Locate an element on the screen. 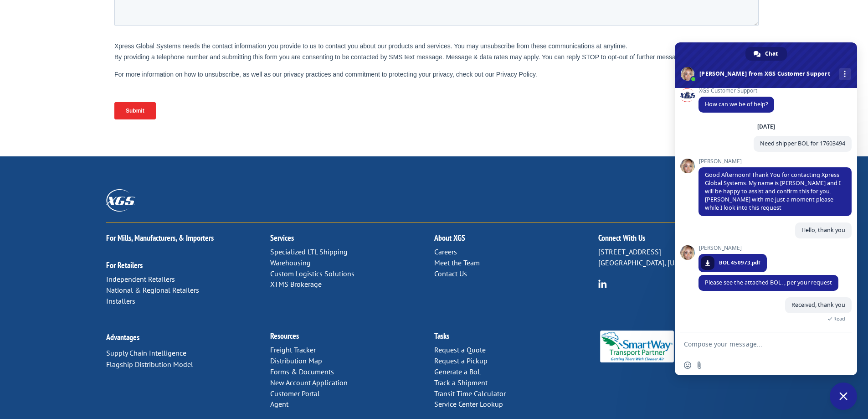 Image resolution: width=868 pixels, height=419 pixels. a: For Mills, Manufacturers, & Importers is located at coordinates (160, 237).